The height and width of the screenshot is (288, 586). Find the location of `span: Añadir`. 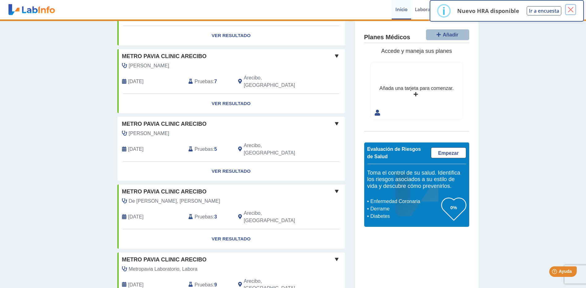

span: Añadir is located at coordinates (451, 35).